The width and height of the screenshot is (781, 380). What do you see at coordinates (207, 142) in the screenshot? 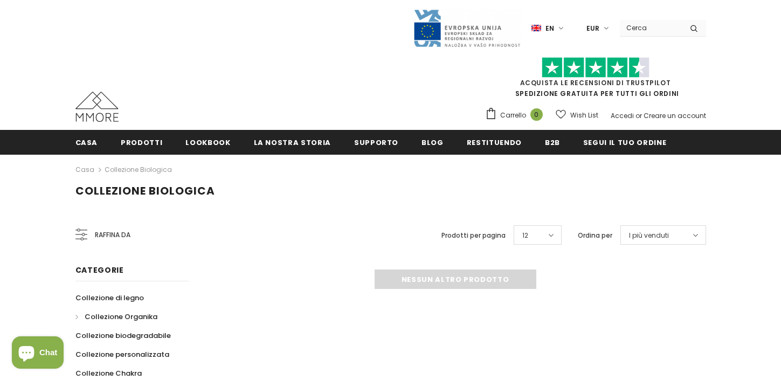
I see `a: Lookbook` at bounding box center [207, 142].